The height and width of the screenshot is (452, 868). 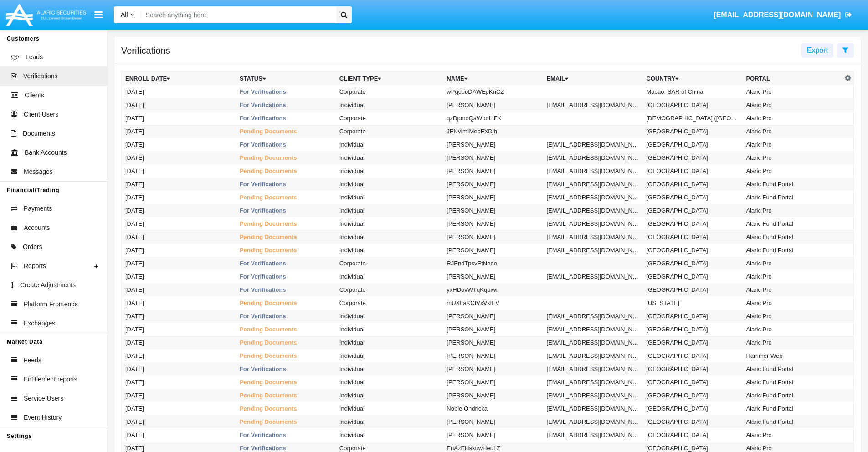 What do you see at coordinates (493, 290) in the screenshot?
I see `td: yxHDovWTqKqbiwi` at bounding box center [493, 290].